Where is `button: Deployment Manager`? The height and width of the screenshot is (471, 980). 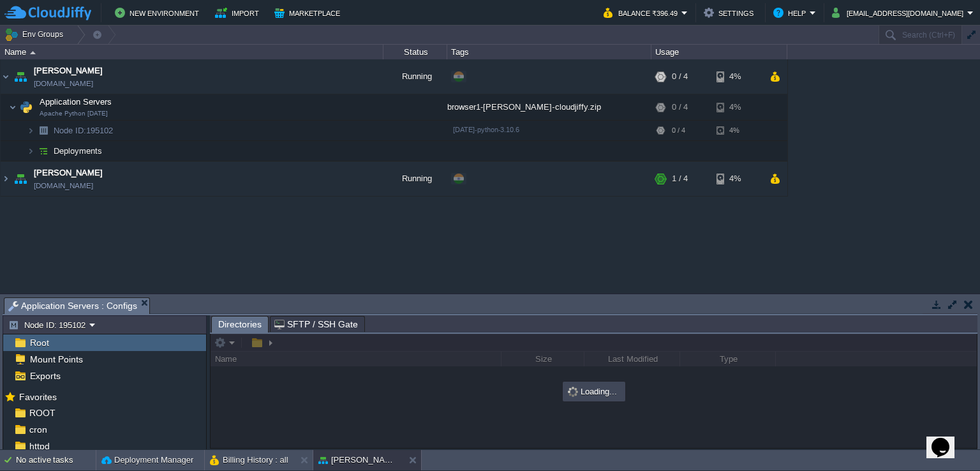
button: Deployment Manager is located at coordinates (147, 460).